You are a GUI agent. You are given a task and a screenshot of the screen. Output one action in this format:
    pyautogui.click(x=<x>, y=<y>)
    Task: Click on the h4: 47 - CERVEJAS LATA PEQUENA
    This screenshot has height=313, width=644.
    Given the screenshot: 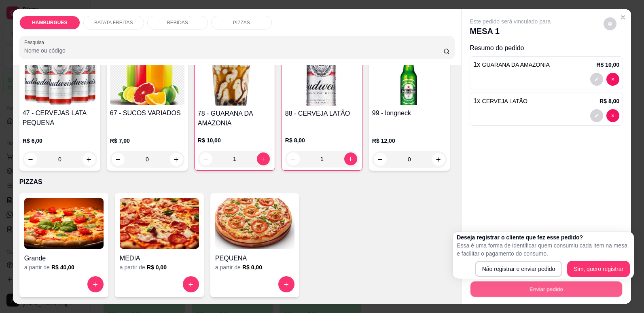 What is the action you would take?
    pyautogui.click(x=60, y=118)
    